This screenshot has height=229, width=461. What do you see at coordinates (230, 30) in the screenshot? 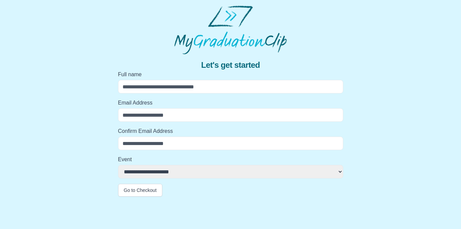
I see `img: MyGraduationClip` at bounding box center [230, 30].